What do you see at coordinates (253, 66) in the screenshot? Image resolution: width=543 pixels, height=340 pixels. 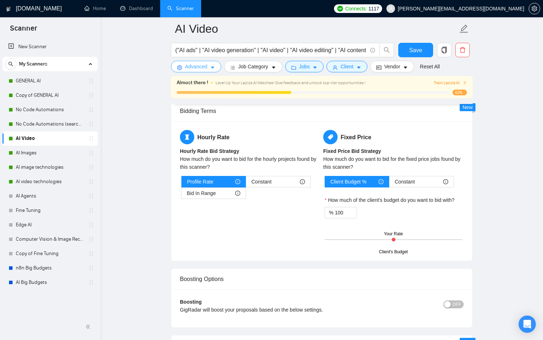 I see `span: Job Category` at bounding box center [253, 66].